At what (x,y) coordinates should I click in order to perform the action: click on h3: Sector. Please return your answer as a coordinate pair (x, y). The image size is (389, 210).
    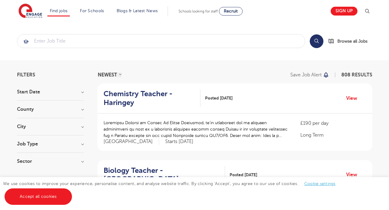
    Looking at the image, I should click on (50, 161).